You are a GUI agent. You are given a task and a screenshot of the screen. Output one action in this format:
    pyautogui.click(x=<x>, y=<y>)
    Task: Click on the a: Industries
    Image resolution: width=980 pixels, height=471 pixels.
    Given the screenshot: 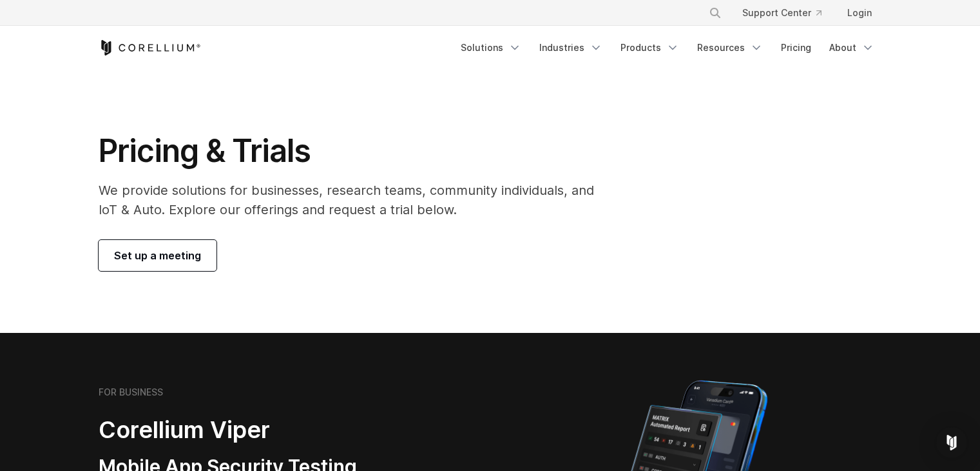 What is the action you would take?
    pyautogui.click(x=571, y=47)
    